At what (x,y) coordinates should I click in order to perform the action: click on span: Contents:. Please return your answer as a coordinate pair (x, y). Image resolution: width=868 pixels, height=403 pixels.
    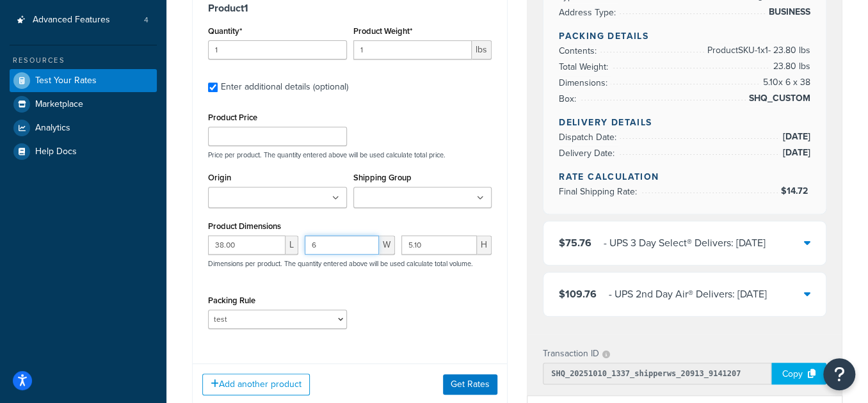
    Looking at the image, I should click on (579, 50).